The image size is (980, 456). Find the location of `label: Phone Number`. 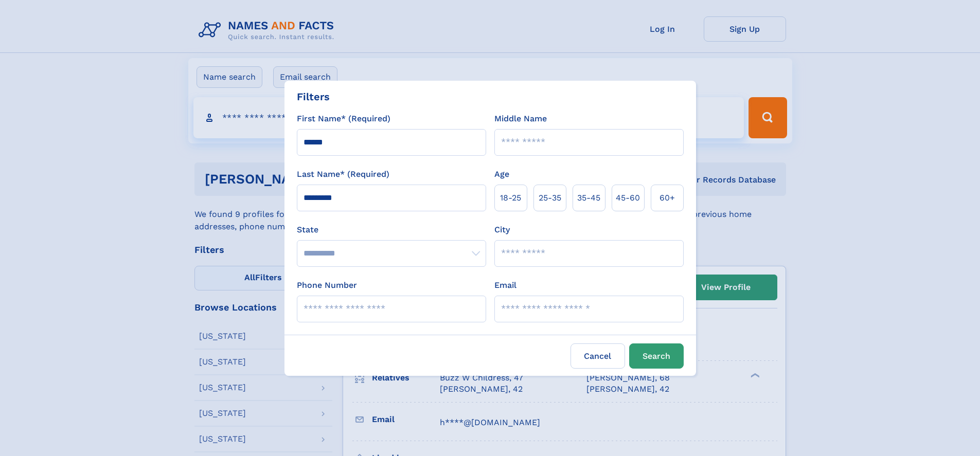

label: Phone Number is located at coordinates (327, 285).